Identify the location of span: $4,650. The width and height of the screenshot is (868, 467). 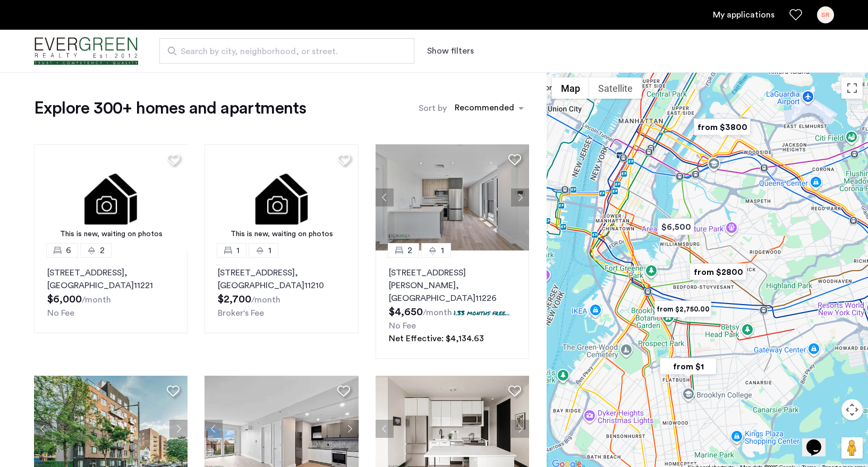
(406, 312).